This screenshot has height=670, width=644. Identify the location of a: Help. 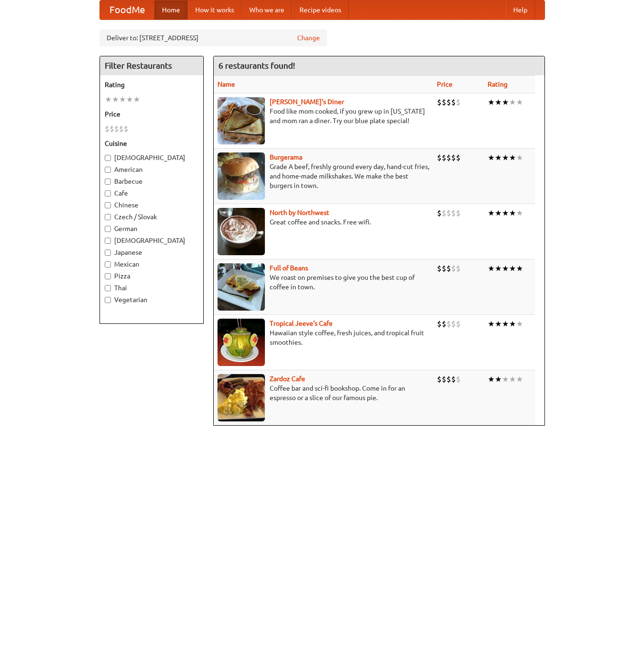
(520, 10).